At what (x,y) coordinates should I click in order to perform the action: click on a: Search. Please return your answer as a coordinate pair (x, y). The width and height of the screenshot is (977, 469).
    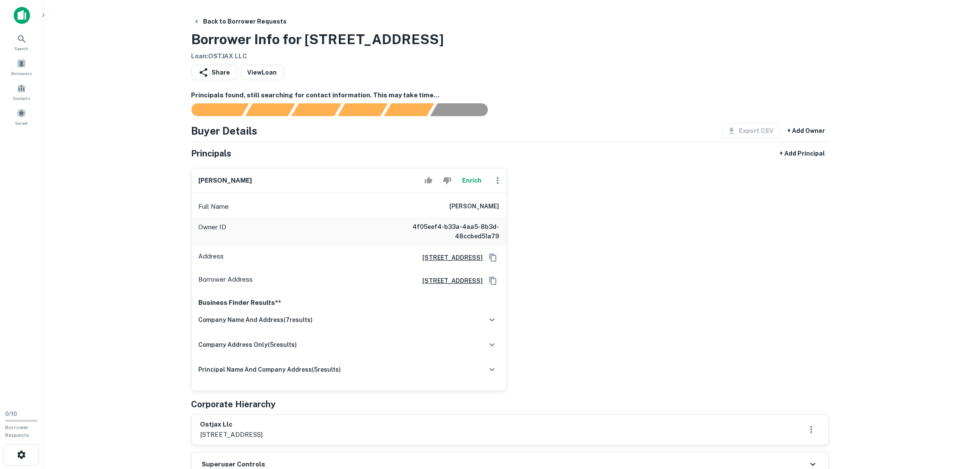
    Looking at the image, I should click on (21, 42).